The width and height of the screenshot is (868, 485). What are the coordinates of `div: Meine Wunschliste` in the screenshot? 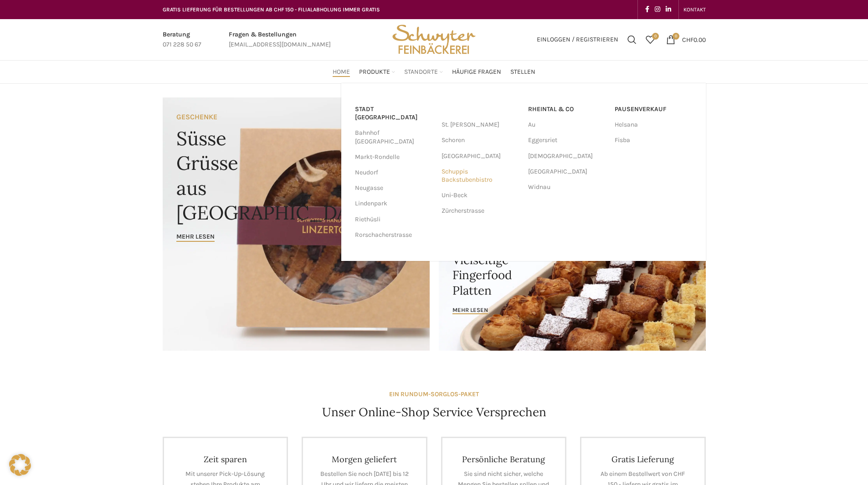 It's located at (650, 39).